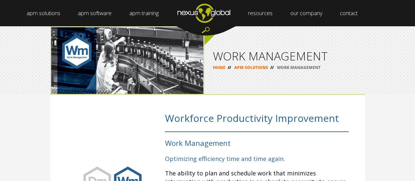 The height and width of the screenshot is (181, 415). I want to click on h2: Workforce Productivity Improvement, so click(257, 121).